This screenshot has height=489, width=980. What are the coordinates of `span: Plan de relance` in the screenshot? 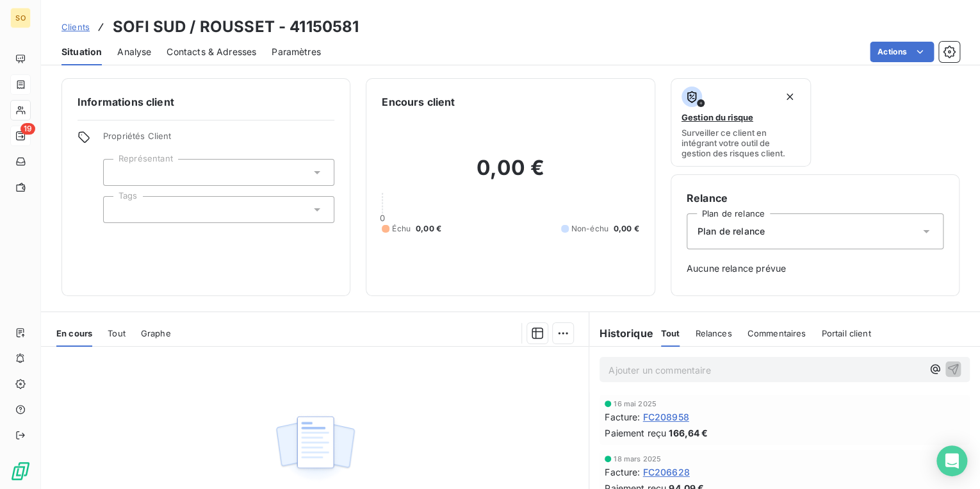 It's located at (731, 231).